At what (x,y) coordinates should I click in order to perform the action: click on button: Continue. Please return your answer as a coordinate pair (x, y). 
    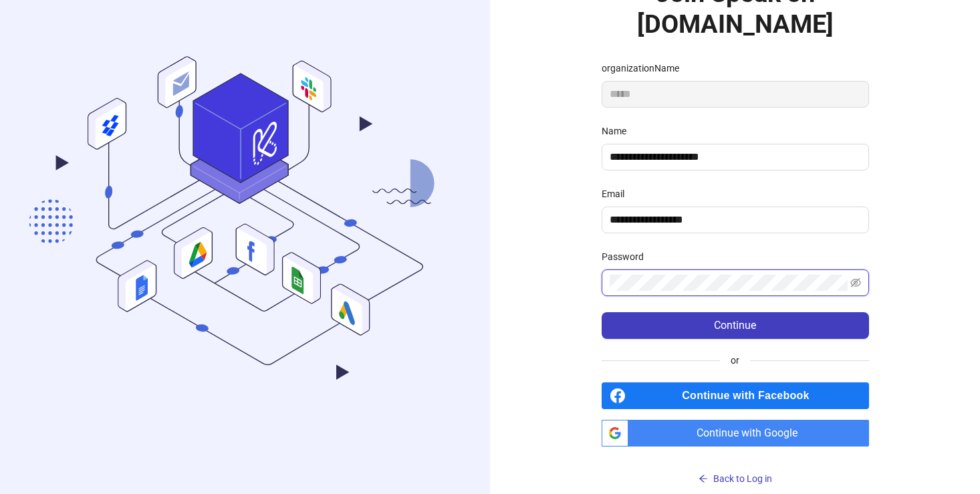
    Looking at the image, I should click on (736, 325).